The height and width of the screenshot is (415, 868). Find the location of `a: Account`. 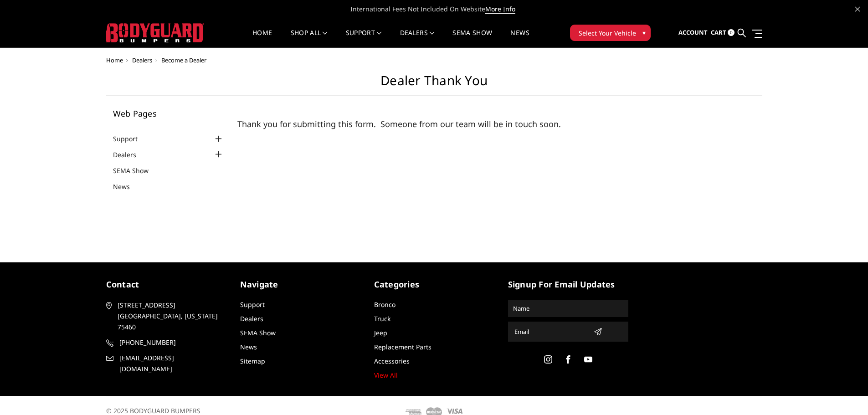

a: Account is located at coordinates (693, 33).